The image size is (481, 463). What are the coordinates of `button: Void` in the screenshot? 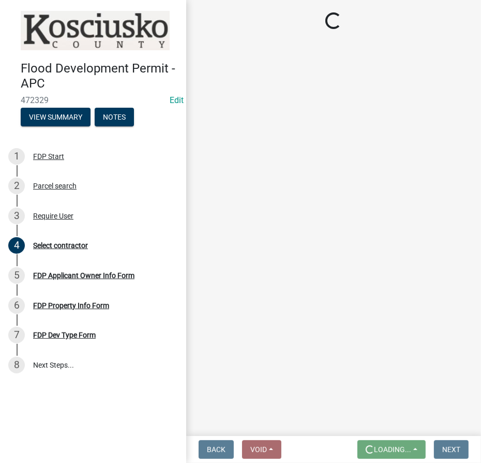 It's located at (262, 449).